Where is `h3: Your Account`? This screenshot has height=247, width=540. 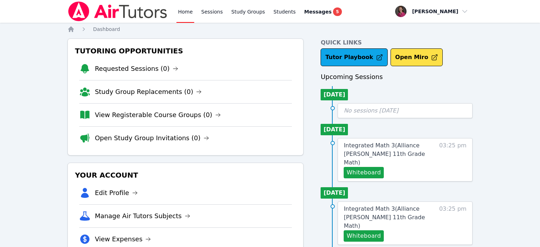
h3: Your Account is located at coordinates (185, 175).